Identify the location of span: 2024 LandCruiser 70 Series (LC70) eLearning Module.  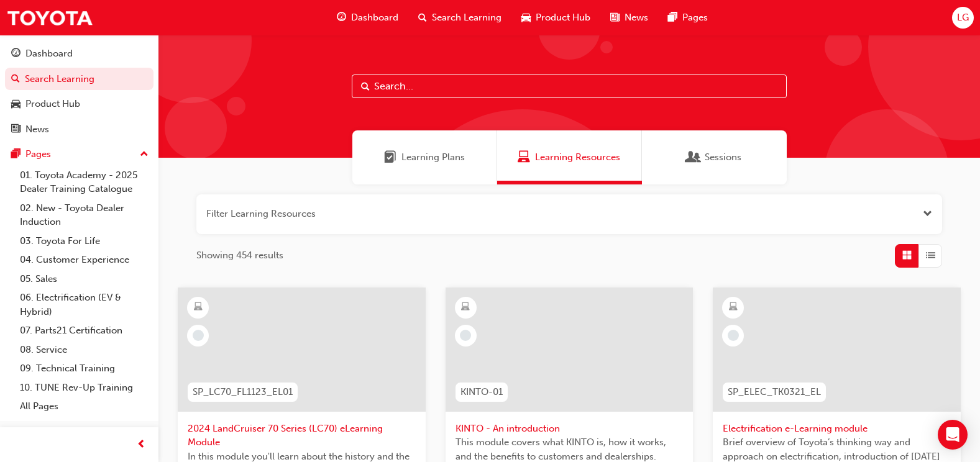
(301, 436).